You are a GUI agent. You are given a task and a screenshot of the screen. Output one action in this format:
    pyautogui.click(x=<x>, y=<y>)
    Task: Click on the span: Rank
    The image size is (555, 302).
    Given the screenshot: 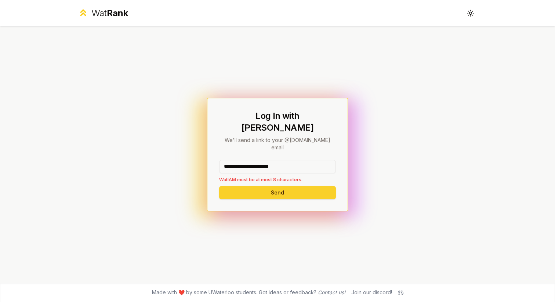 What is the action you would take?
    pyautogui.click(x=117, y=13)
    